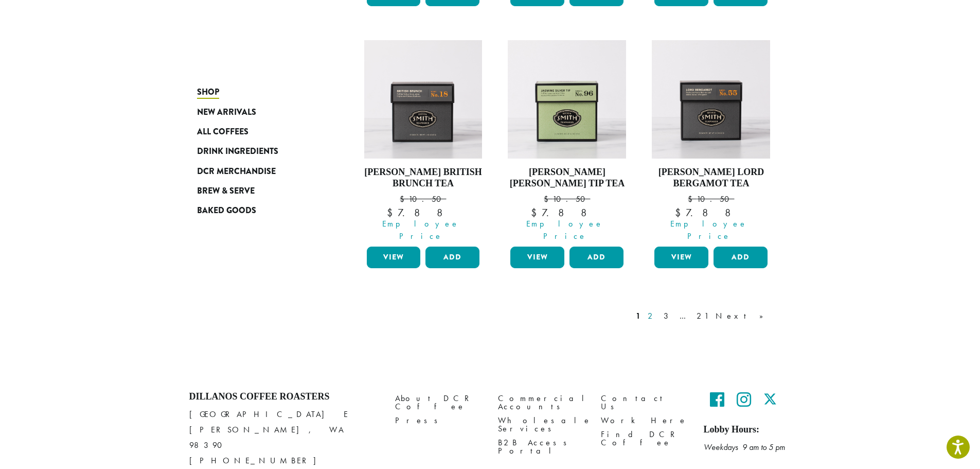 Image resolution: width=980 pixels, height=469 pixels. Describe the element at coordinates (227, 210) in the screenshot. I see `span: Baked Goods` at that location.